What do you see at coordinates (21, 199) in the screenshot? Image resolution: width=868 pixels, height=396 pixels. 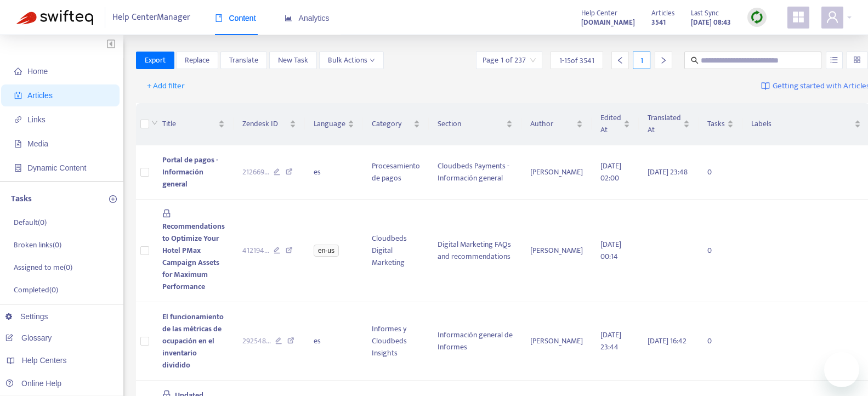 I see `p: Tasks` at bounding box center [21, 199].